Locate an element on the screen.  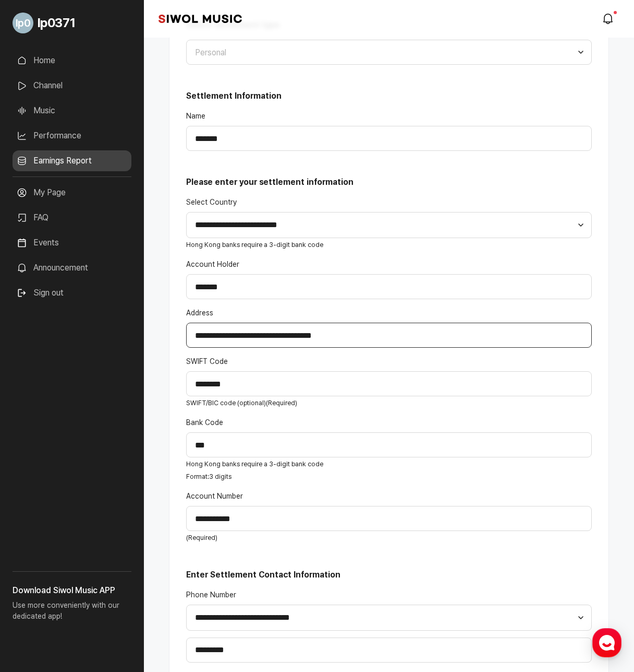
a: My Page is located at coordinates (72, 193).